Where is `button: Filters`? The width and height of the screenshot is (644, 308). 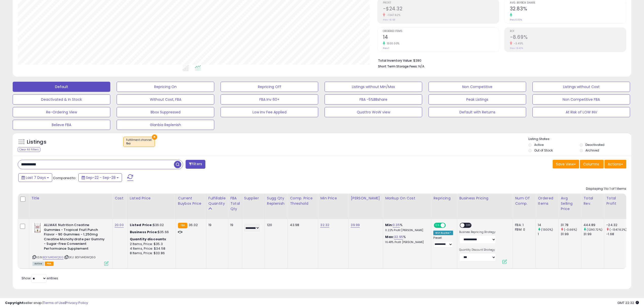
button: Filters is located at coordinates (196, 164).